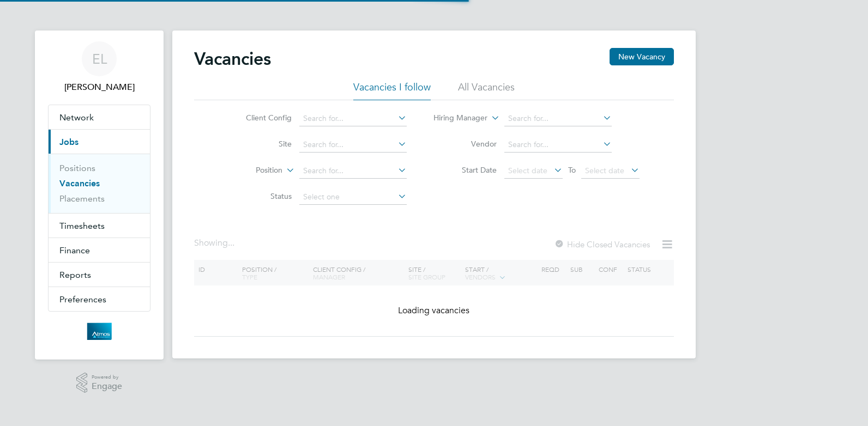  I want to click on label: Position, so click(251, 171).